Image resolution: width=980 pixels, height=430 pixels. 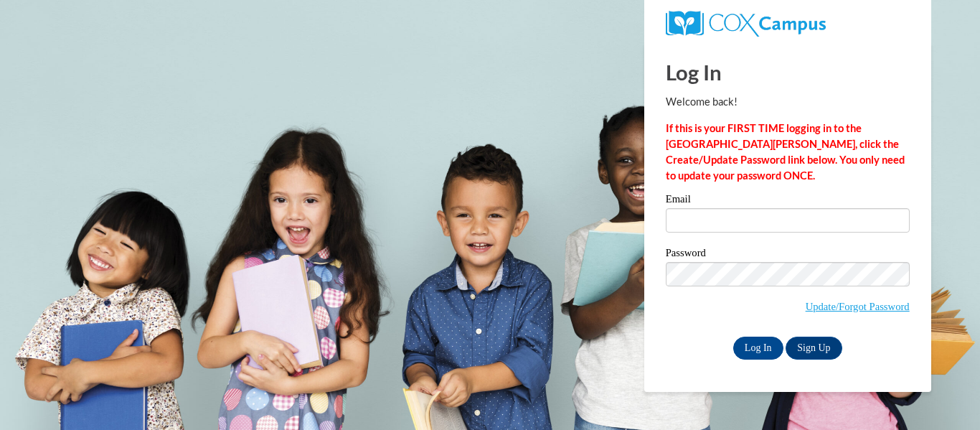 What do you see at coordinates (814, 348) in the screenshot?
I see `a: Sign Up` at bounding box center [814, 348].